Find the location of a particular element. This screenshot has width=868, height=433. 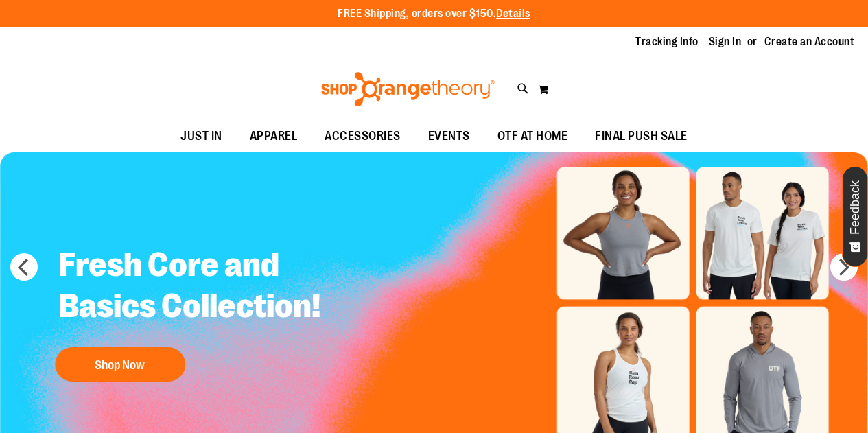

a: Sign In is located at coordinates (725, 42).